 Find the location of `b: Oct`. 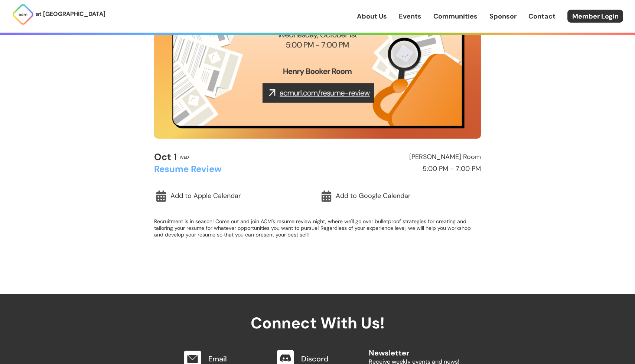

b: Oct is located at coordinates (163, 157).